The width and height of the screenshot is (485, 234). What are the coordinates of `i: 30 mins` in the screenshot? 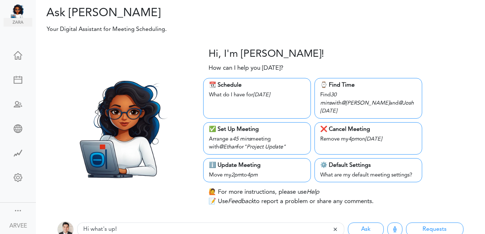 It's located at (328, 99).